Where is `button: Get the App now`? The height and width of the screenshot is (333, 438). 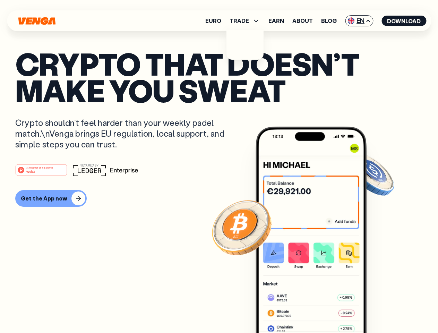
button: Get the App now is located at coordinates (51, 199).